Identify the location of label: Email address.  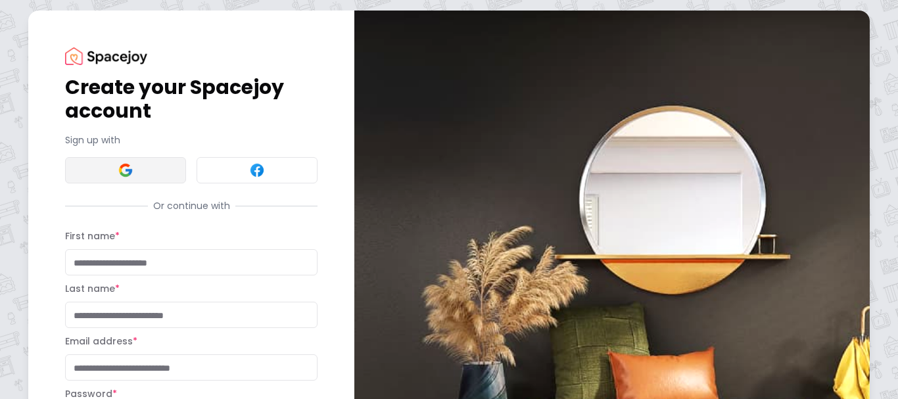
(101, 341).